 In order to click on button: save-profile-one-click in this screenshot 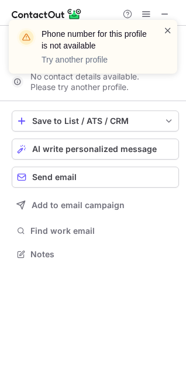, I will do `click(95, 121)`.